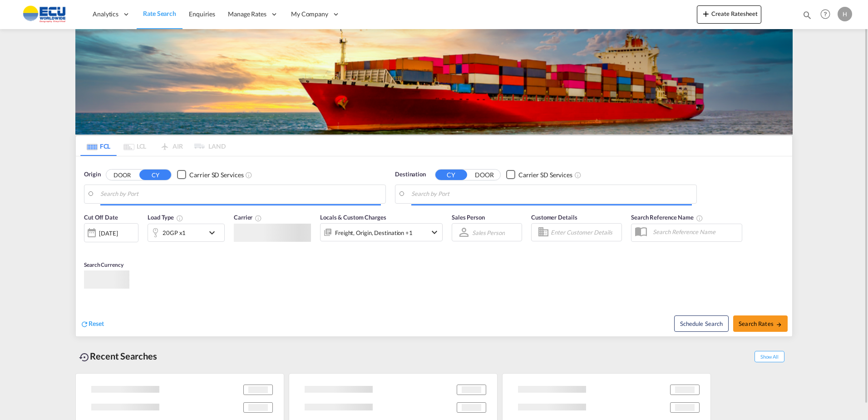 This screenshot has width=868, height=420. What do you see at coordinates (779, 325) in the screenshot?
I see `md-icon: icon-arrow-right` at bounding box center [779, 325].